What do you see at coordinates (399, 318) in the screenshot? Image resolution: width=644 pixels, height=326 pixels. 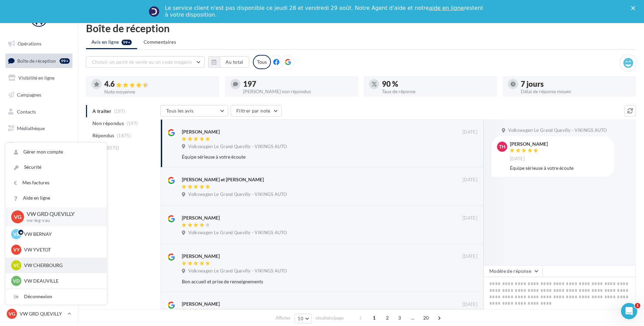 I see `span: 3` at bounding box center [399, 318].